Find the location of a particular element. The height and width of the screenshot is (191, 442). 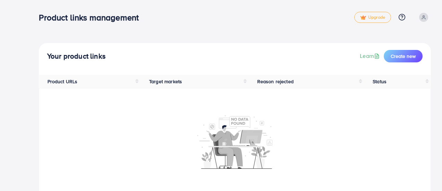

span: Product URLs is located at coordinates (62, 81).